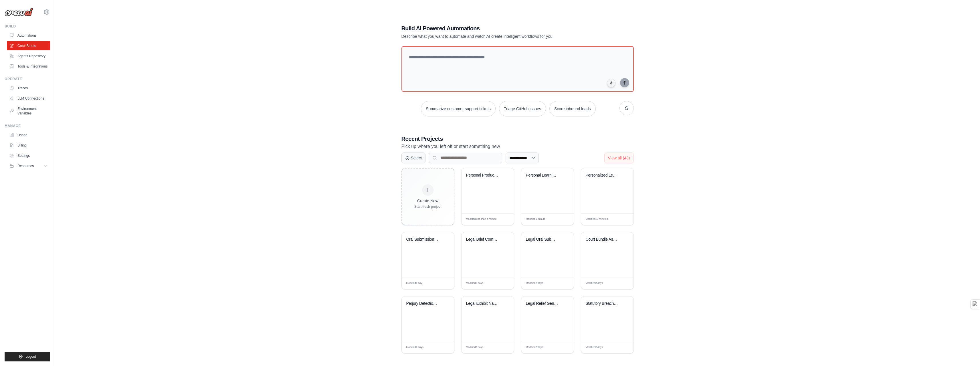  What do you see at coordinates (424, 304) in the screenshot?
I see `div: Perjury Detection System` at bounding box center [424, 304].